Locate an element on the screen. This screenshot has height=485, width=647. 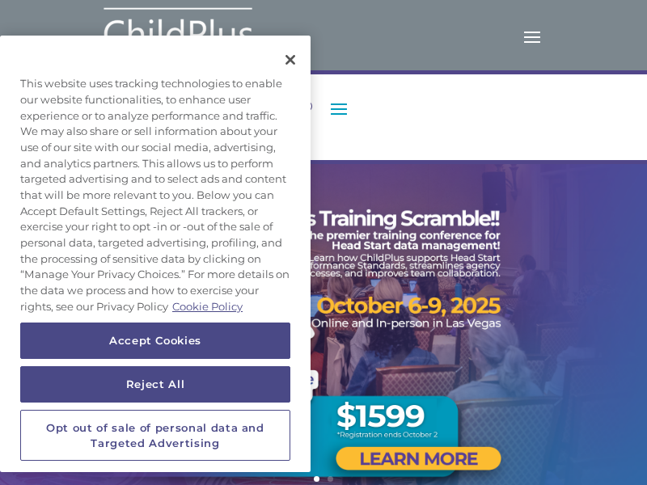
a: 2 is located at coordinates (330, 479).